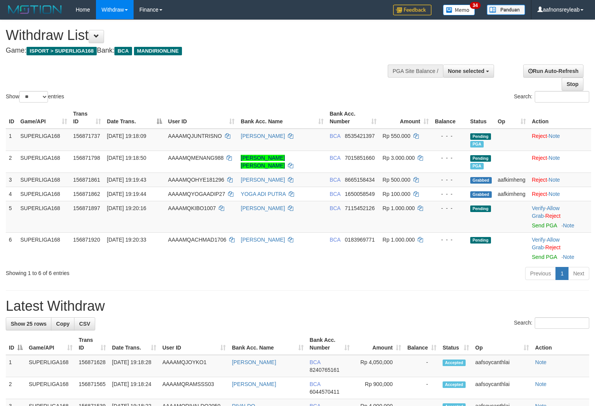 The width and height of the screenshot is (595, 406). Describe the element at coordinates (360, 158) in the screenshot. I see `span: Copy 7015851660 to clipboard` at that location.